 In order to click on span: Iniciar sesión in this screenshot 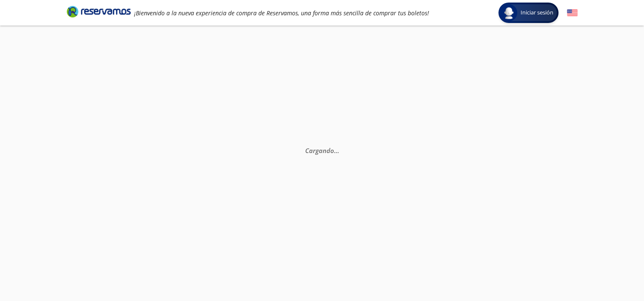, I will do `click(536, 13)`.